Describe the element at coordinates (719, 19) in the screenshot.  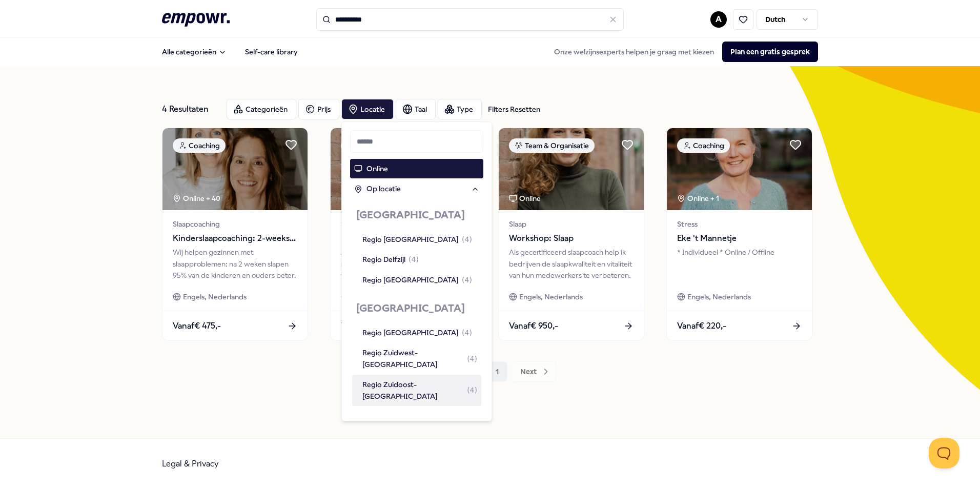
I see `button: A` at that location.